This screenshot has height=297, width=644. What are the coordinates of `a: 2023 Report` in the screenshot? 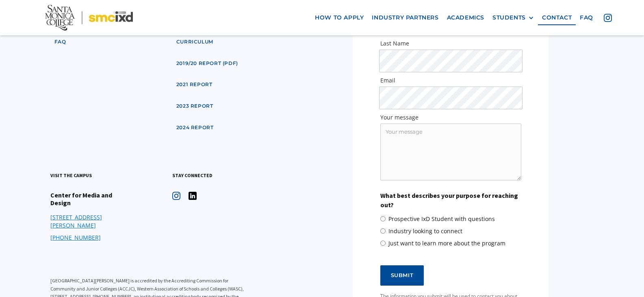 It's located at (195, 106).